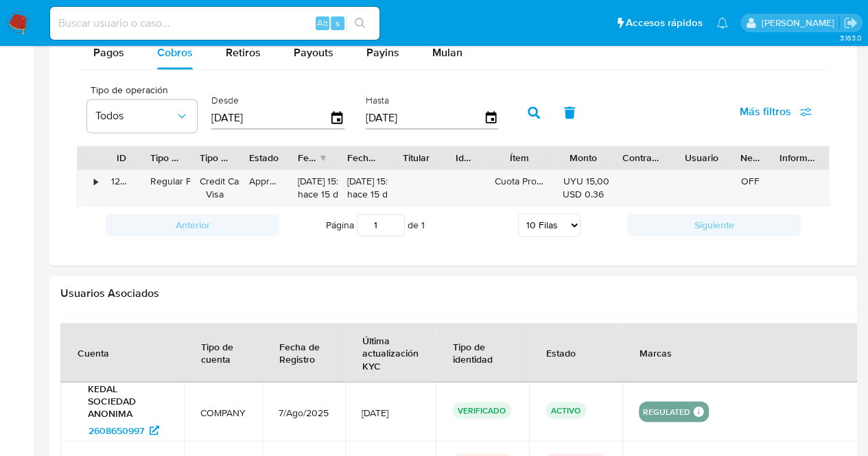 This screenshot has height=456, width=868. What do you see at coordinates (338, 23) in the screenshot?
I see `span: s` at bounding box center [338, 23].